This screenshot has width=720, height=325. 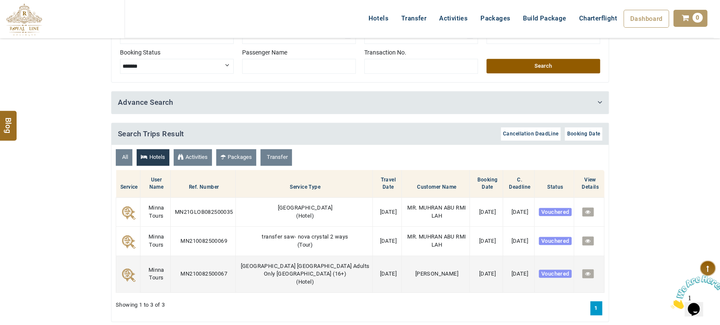 What do you see at coordinates (544, 18) in the screenshot?
I see `a: Build Package` at bounding box center [544, 18].